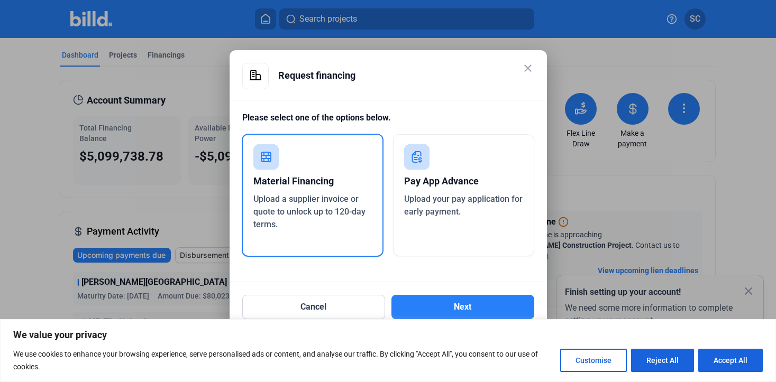 The image size is (776, 382). I want to click on div: Please select one of the options below., so click(388, 123).